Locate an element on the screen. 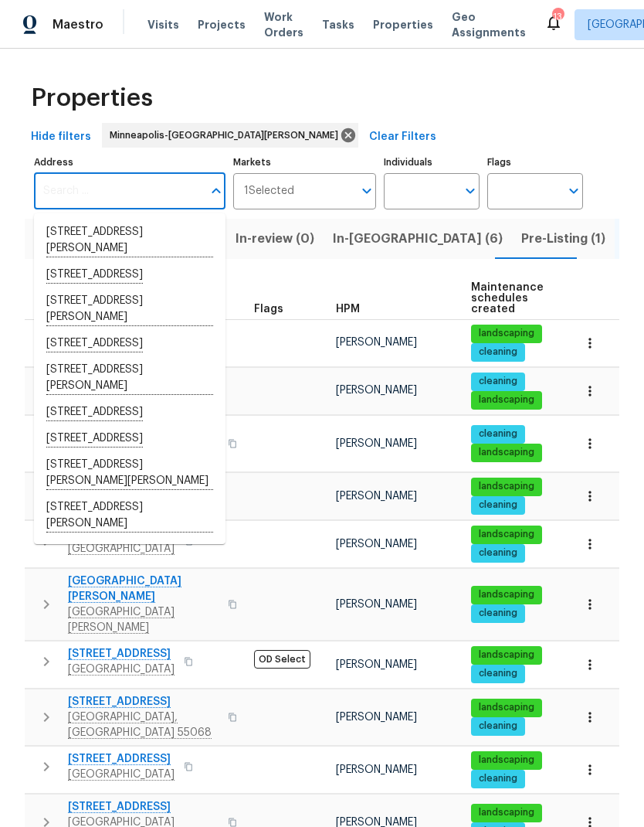  button: Close is located at coordinates (217, 191).